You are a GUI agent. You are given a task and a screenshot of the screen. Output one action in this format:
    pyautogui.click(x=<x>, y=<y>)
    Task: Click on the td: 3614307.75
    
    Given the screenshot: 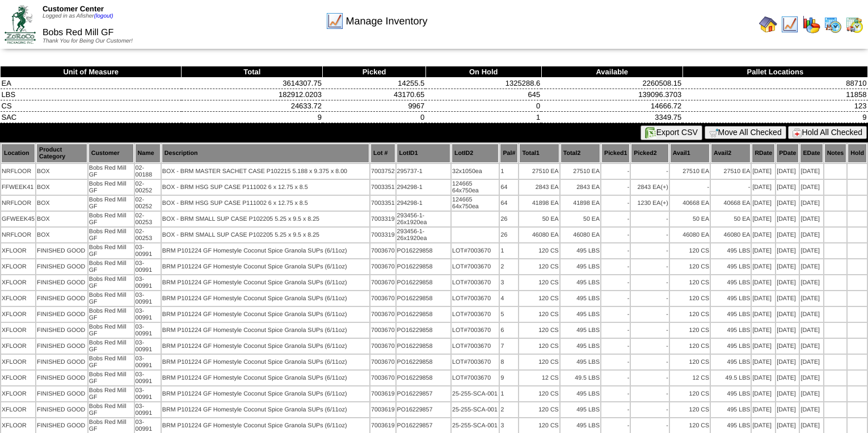 What is the action you would take?
    pyautogui.click(x=252, y=83)
    